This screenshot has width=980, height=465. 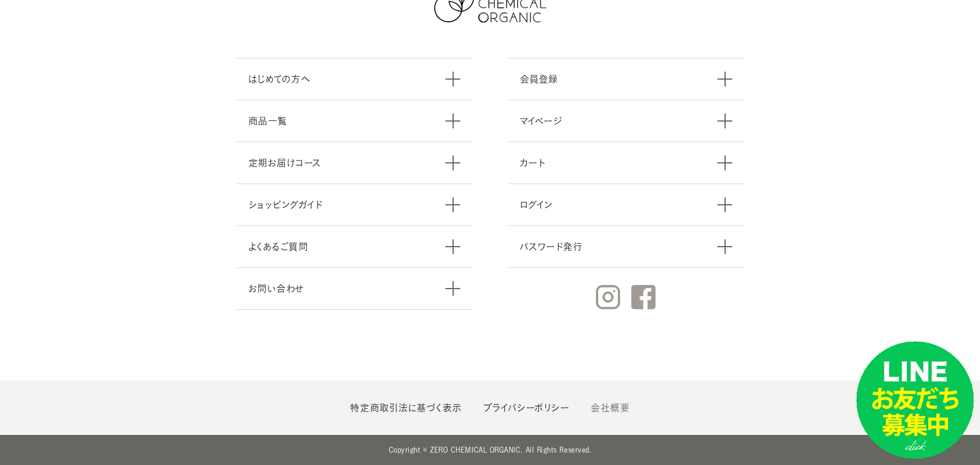 I want to click on a: 特定商取引法に基づく表示, so click(x=405, y=408).